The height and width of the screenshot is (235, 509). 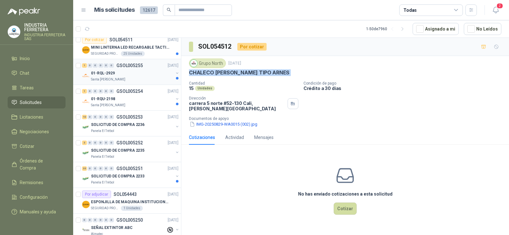 I want to click on span: Licitaciones, so click(x=32, y=117).